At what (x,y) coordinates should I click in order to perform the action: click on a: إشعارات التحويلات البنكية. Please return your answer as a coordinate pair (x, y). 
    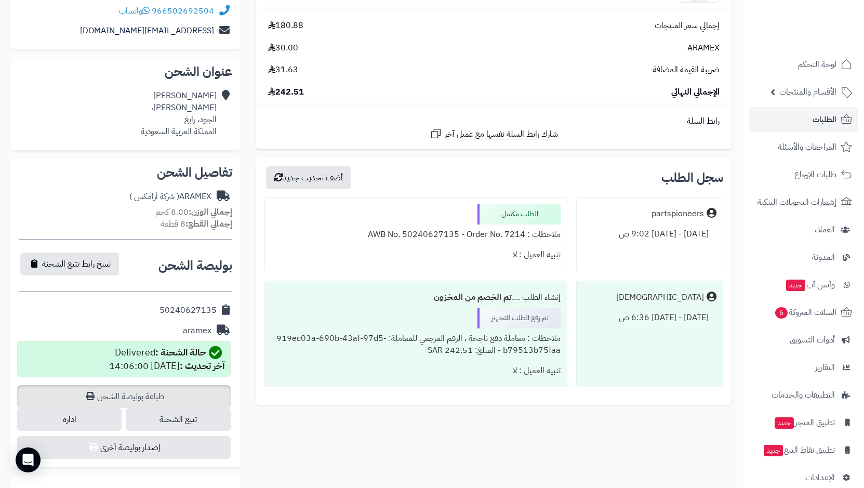
    Looking at the image, I should click on (804, 202).